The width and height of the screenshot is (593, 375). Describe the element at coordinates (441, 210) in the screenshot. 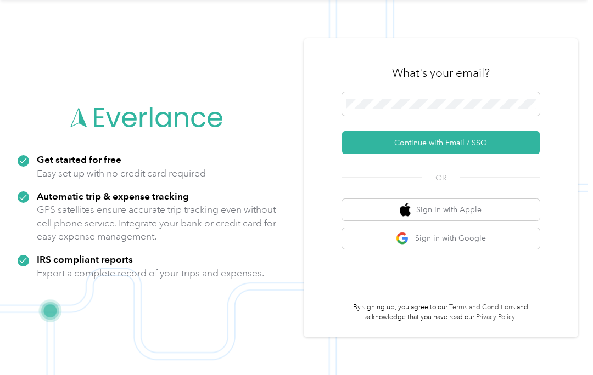

I see `button: apple logoSign in with Apple` at that location.